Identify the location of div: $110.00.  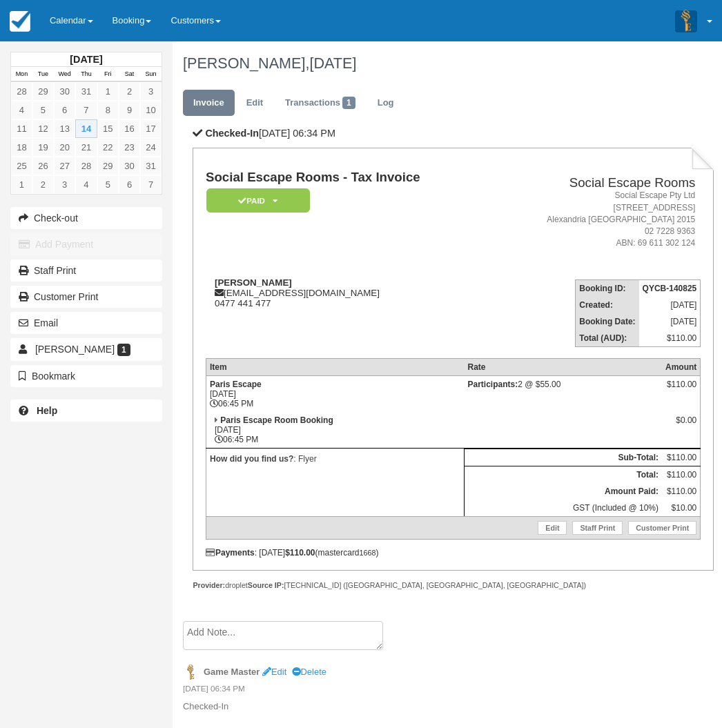
(680, 390).